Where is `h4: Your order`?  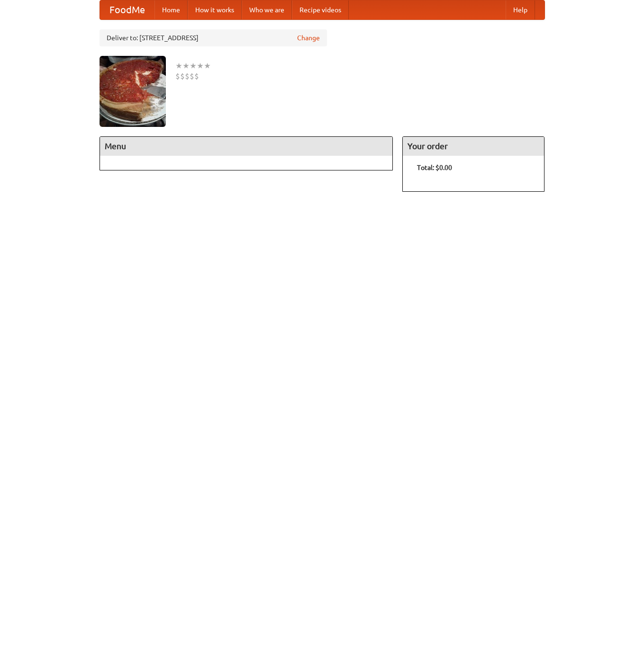 h4: Your order is located at coordinates (474, 146).